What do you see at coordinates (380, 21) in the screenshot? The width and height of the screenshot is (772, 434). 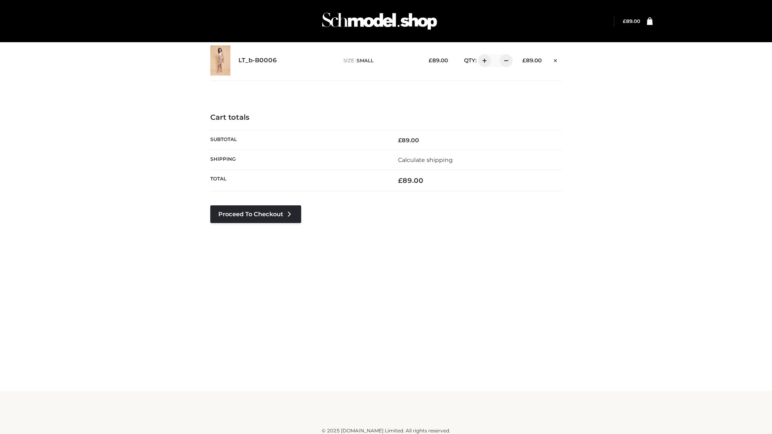 I see `a: Schmodel Admin 964` at bounding box center [380, 21].